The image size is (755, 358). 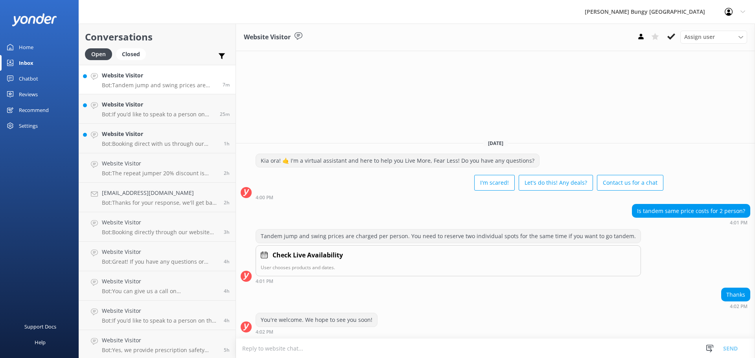 What do you see at coordinates (227, 291) in the screenshot?
I see `span: Aug 28 2025 11:31am (UTC +12:00) Pacific/Auckland` at bounding box center [227, 291].